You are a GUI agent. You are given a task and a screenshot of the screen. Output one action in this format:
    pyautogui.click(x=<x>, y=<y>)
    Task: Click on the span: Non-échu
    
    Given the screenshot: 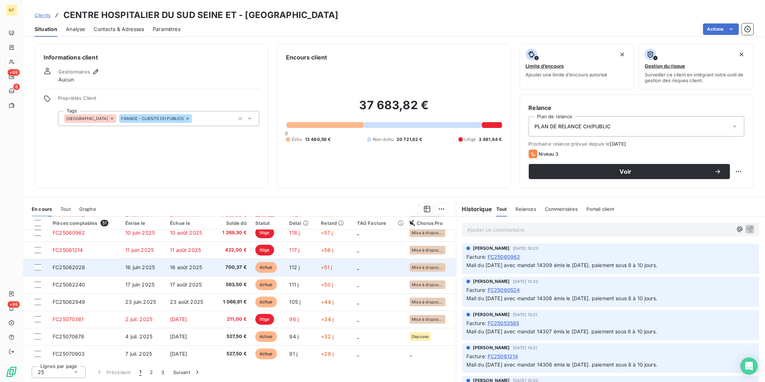 What is the action you would take?
    pyautogui.click(x=383, y=139)
    